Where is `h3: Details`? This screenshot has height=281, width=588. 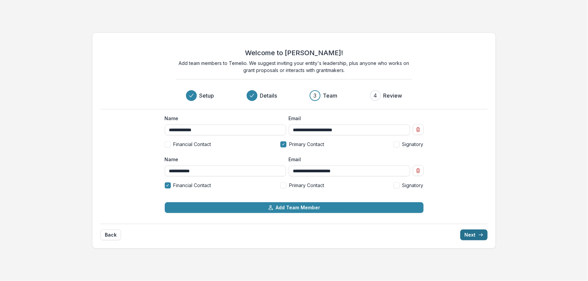 h3: Details is located at coordinates (268, 96).